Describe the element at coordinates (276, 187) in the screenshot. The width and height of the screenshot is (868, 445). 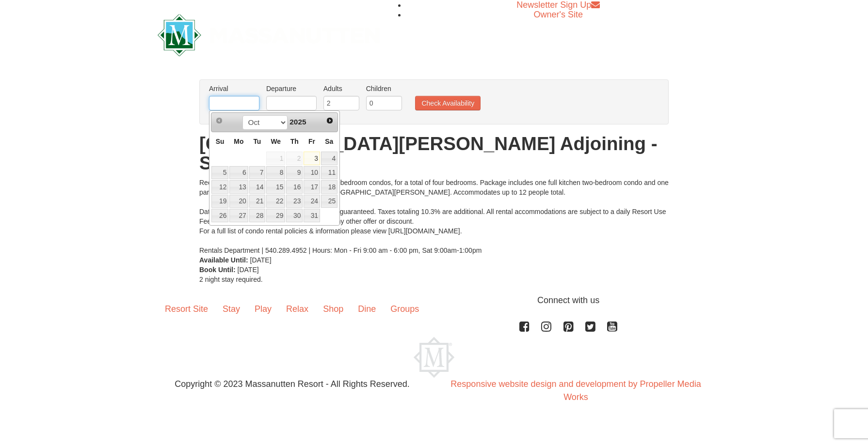
I see `a: 15` at that location.